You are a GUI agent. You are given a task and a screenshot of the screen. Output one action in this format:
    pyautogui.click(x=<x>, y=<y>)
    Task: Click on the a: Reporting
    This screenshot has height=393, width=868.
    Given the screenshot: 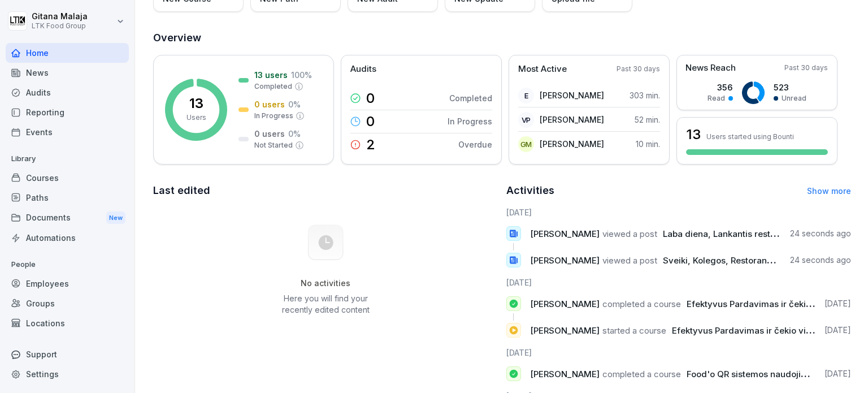 What is the action you would take?
    pyautogui.click(x=67, y=112)
    